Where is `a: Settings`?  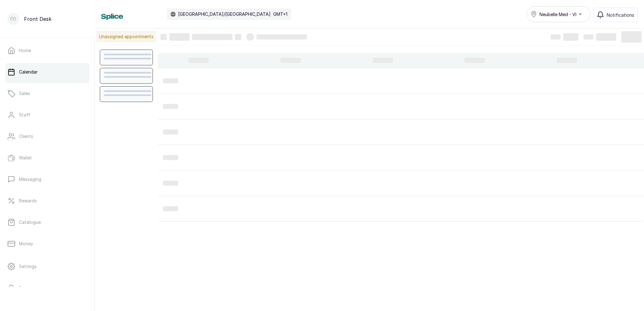
a: Settings is located at coordinates (47, 266).